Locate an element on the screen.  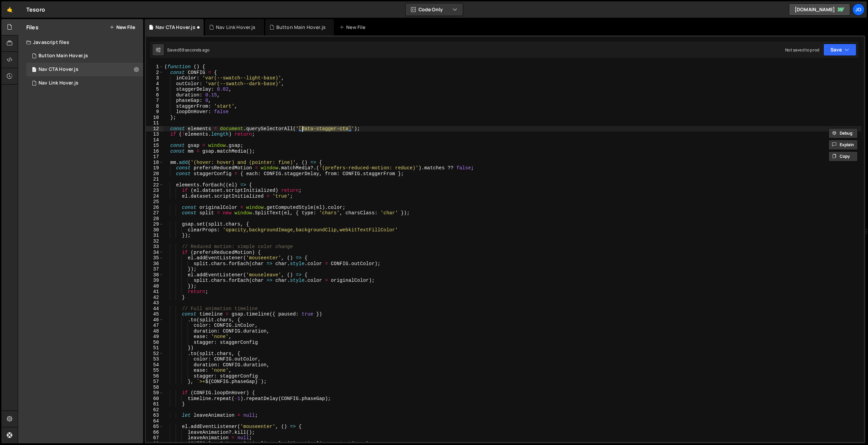
div: 46 is located at coordinates (155, 320).